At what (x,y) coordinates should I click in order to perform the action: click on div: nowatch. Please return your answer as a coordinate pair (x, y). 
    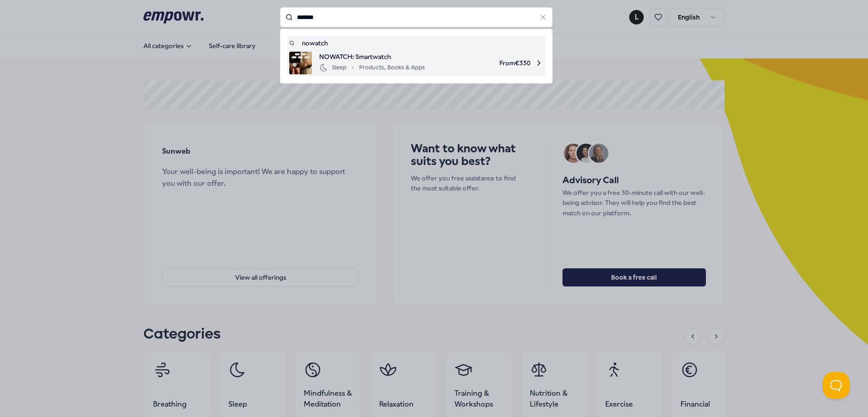
    Looking at the image, I should click on (416, 43).